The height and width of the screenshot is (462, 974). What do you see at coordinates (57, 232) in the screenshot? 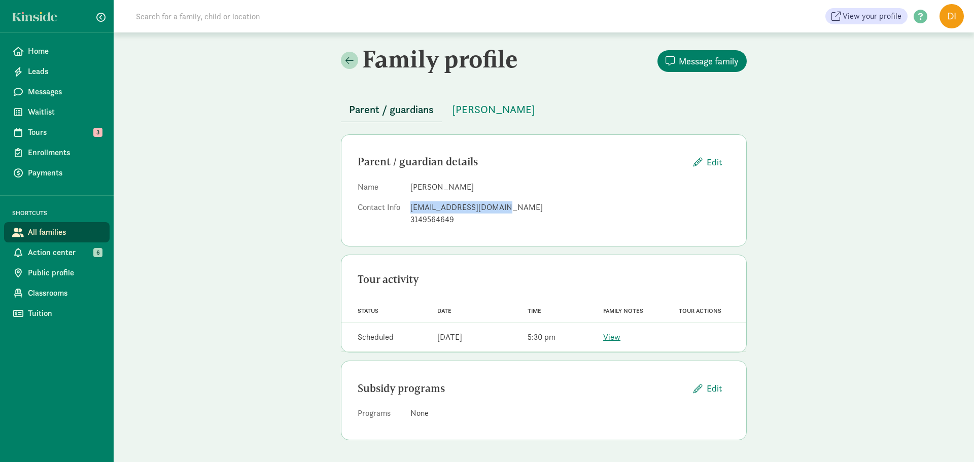
I see `a: All families` at bounding box center [57, 232].